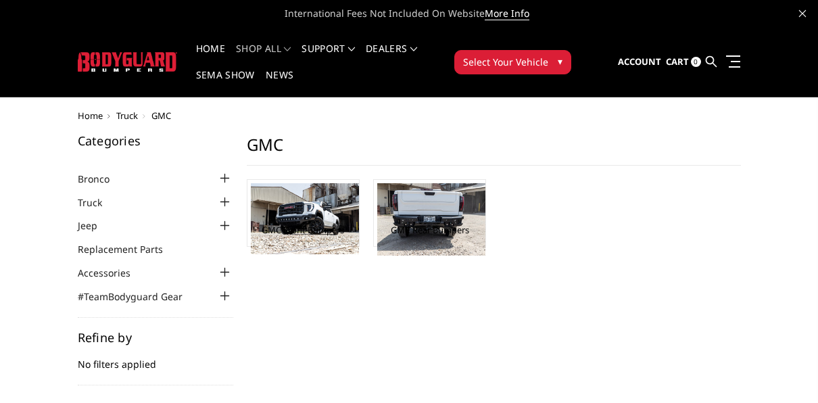 The height and width of the screenshot is (403, 818). I want to click on a: Replacement Parts, so click(128, 249).